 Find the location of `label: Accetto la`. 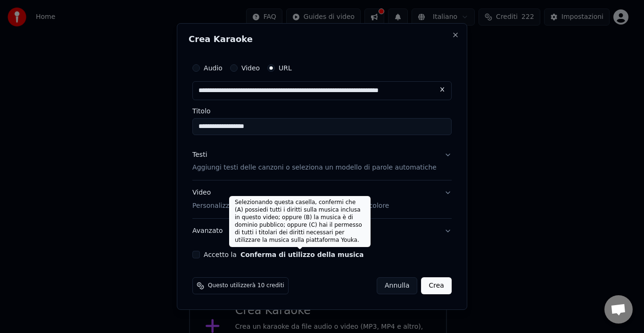

label: Accetto la is located at coordinates (284, 254).